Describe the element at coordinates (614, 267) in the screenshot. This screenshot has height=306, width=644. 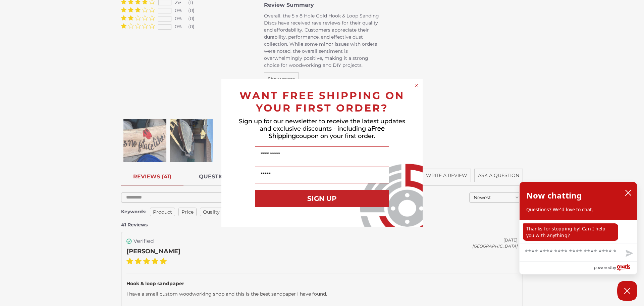
I see `span: by` at that location.